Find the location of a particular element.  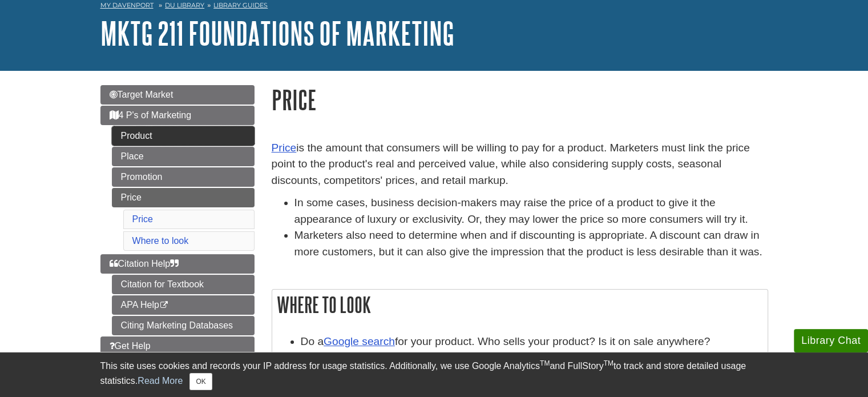

span: Target Market is located at coordinates (142, 94).